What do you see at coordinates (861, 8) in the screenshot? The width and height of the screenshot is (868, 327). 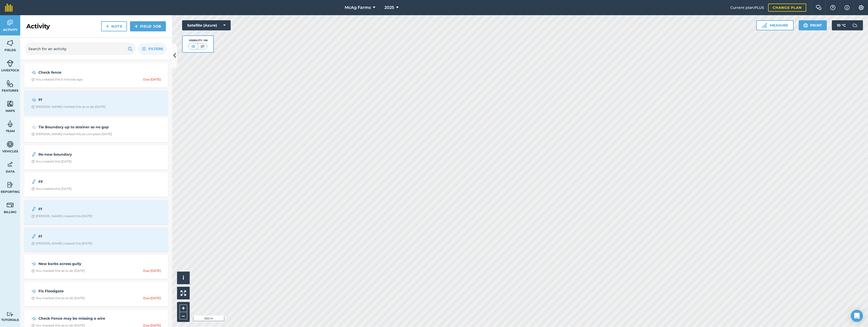 I see `img: A cog icon` at bounding box center [861, 8].